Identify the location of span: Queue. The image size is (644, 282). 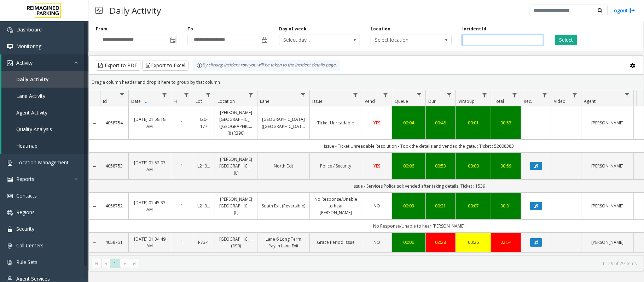
(402, 101).